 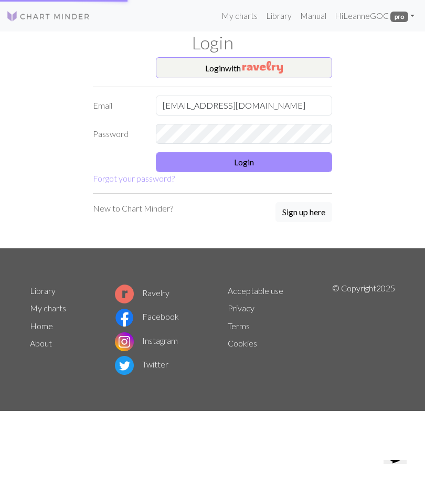 I want to click on a: Privacy, so click(x=241, y=308).